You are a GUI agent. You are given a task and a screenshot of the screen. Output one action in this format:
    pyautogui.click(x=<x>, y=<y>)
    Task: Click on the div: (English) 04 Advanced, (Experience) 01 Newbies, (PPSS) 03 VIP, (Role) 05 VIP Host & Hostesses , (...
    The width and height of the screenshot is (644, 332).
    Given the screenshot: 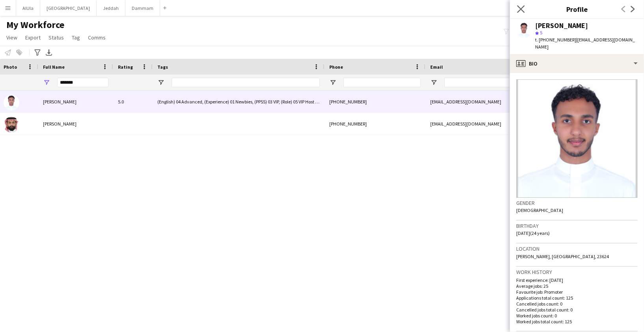 What is the action you would take?
    pyautogui.click(x=238, y=101)
    